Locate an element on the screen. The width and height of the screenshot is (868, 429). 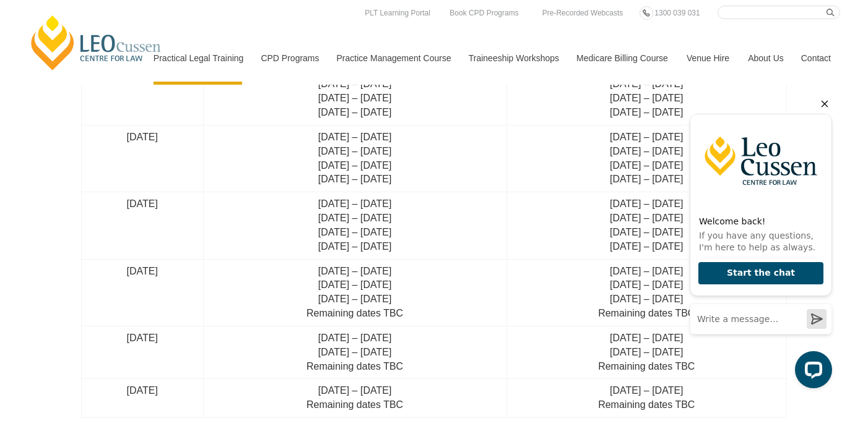
button: Open LiveChat chat widget is located at coordinates (134, 279).